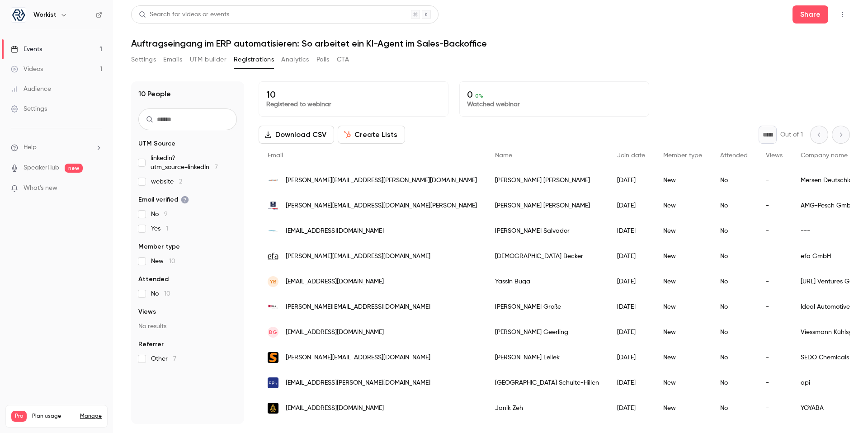 The height and width of the screenshot is (433, 868). Describe the element at coordinates (29, 109) in the screenshot. I see `div: Settings` at that location.